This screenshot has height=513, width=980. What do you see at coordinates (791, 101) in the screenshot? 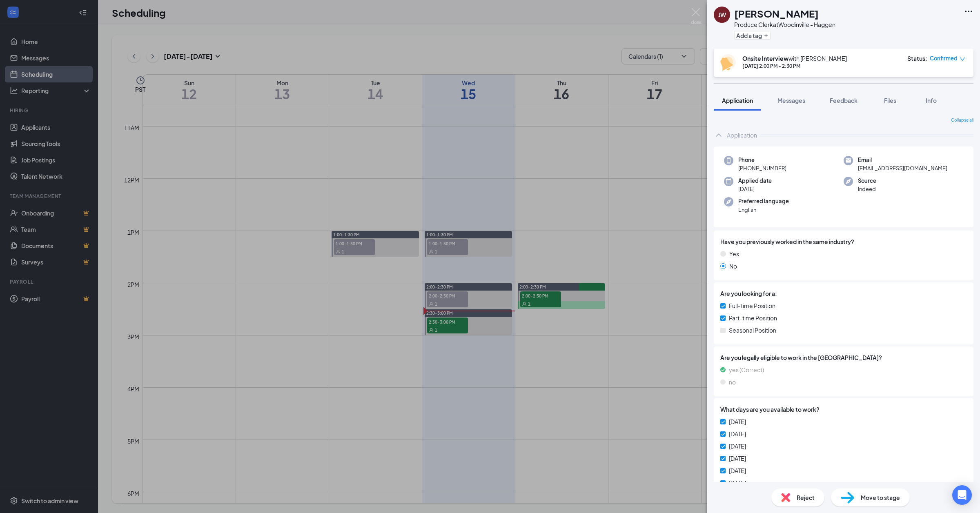
I see `span: Messages` at bounding box center [791, 101].